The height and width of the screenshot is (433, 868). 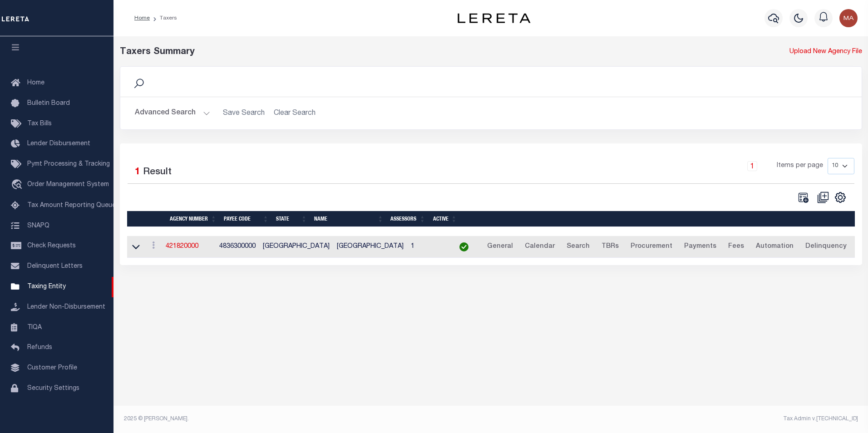 I want to click on span: Taxing Entity, so click(x=46, y=287).